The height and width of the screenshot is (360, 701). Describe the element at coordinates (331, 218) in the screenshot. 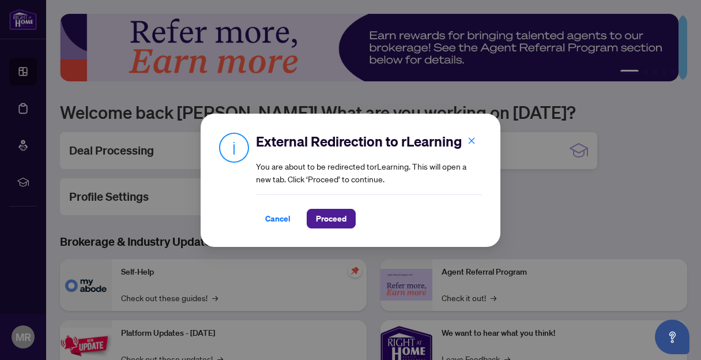

I see `span: Proceed` at that location.